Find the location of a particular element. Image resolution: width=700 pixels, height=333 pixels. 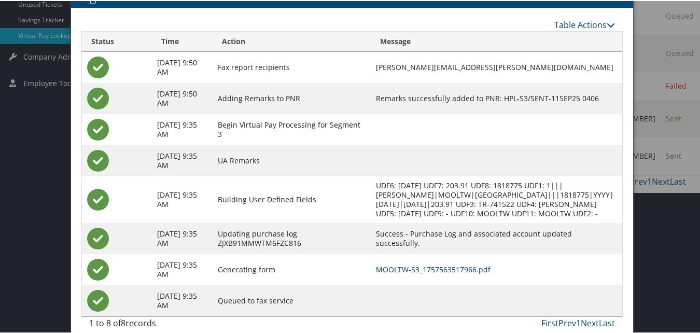

td: Generating form is located at coordinates (291, 269).